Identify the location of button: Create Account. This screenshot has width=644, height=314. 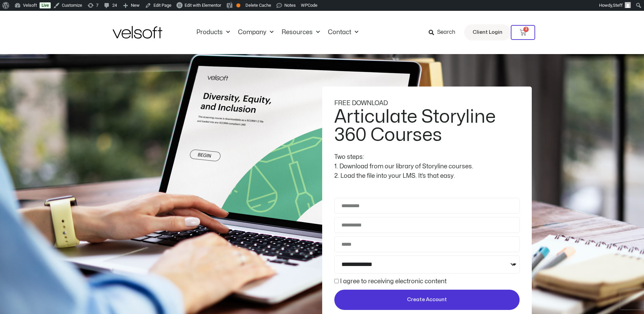
(427, 299).